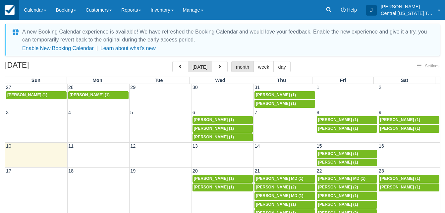 The height and width of the screenshot is (213, 445). Describe the element at coordinates (133, 146) in the screenshot. I see `span: 12` at that location.